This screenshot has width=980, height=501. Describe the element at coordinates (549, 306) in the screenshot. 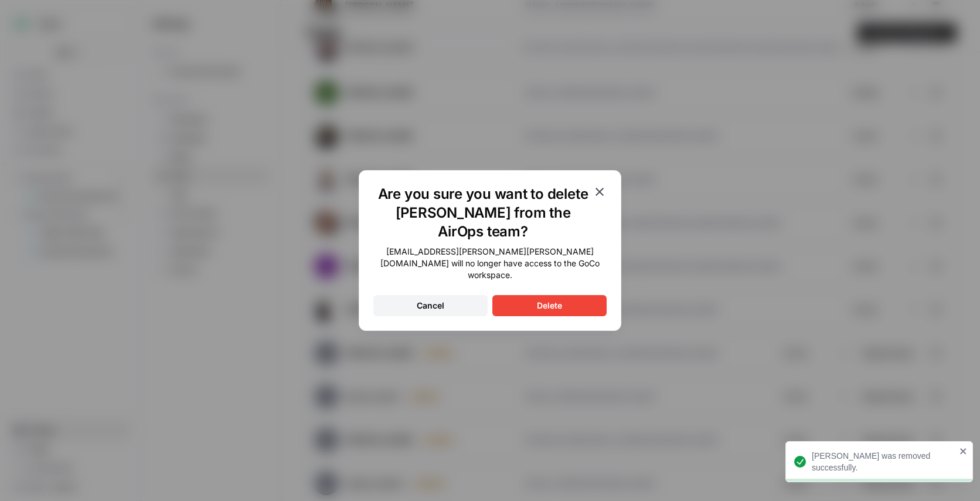

I see `div: Delete` at that location.